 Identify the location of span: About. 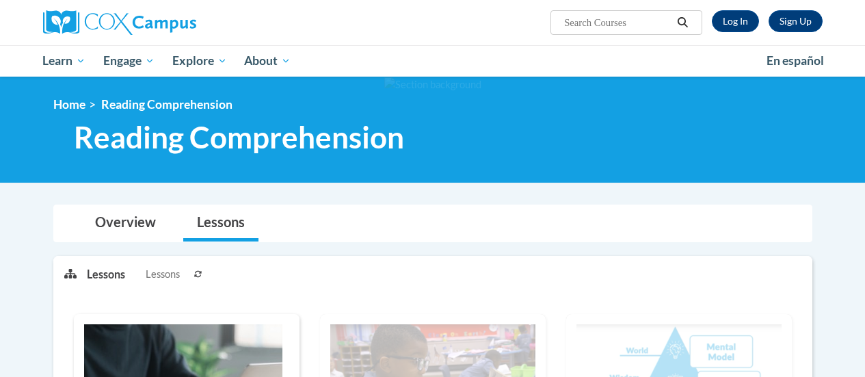
(267, 61).